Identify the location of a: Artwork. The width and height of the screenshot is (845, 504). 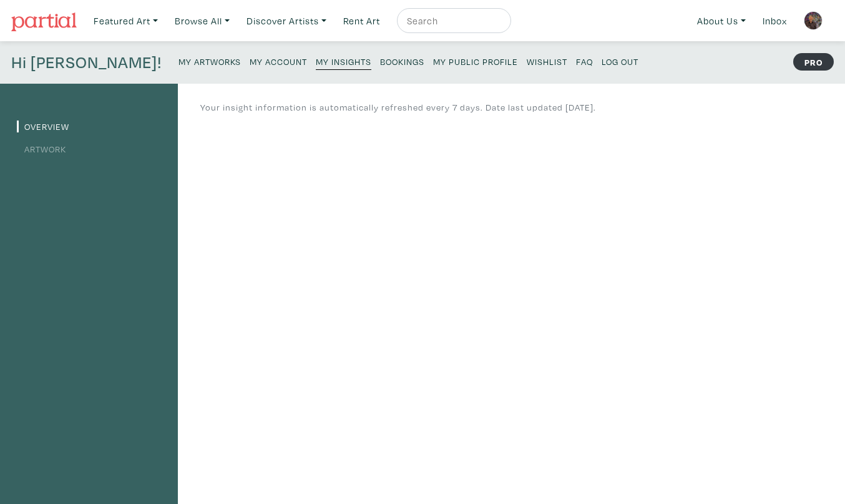
(41, 149).